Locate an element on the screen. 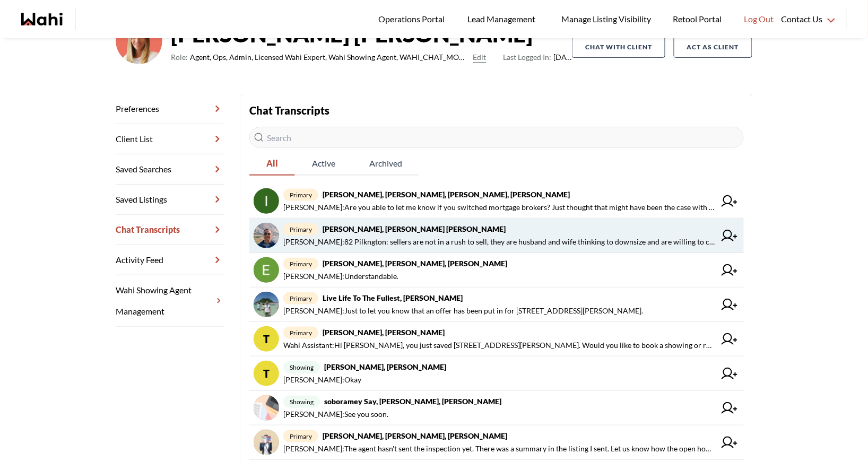  button: All is located at coordinates (272, 164).